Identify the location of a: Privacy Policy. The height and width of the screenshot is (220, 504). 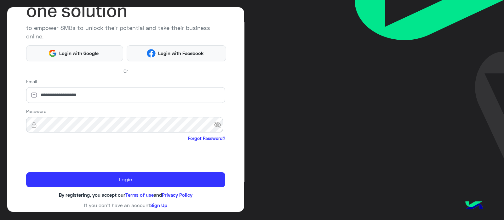
(177, 195).